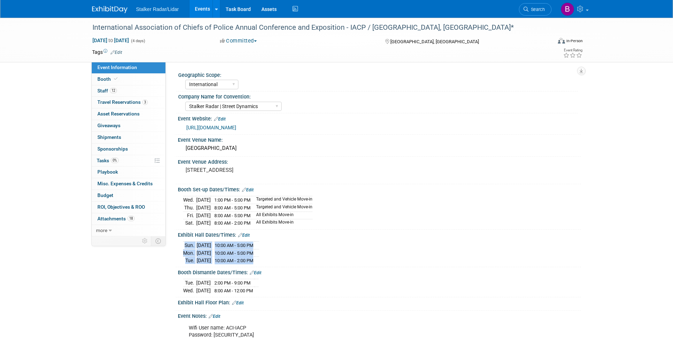 This screenshot has width=673, height=338. I want to click on div: International Association of Chiefs of Police Annual Conference and Exposition - IACP / [GEOGRAPH..., so click(315, 28).